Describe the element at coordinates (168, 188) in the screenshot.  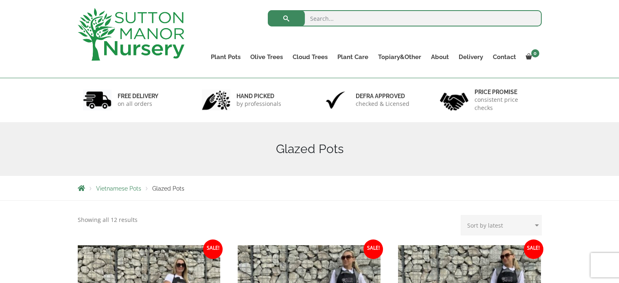
I see `span: Glazed Pots` at that location.